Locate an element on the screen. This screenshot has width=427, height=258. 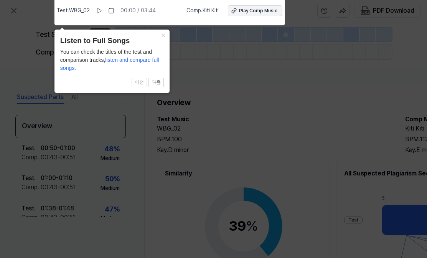
div: Play Comp Music is located at coordinates (258, 11).